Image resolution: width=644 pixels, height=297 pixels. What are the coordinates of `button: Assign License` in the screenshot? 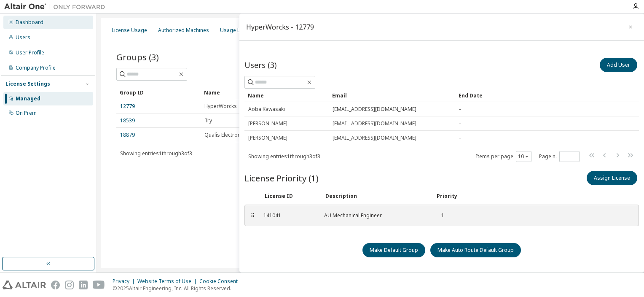 It's located at (612, 178).